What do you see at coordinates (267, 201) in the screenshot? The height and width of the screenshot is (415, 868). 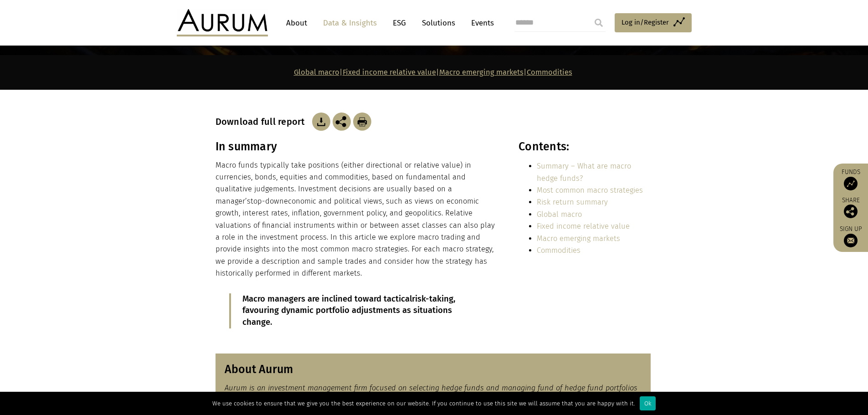 I see `span: top-down` at bounding box center [267, 201].